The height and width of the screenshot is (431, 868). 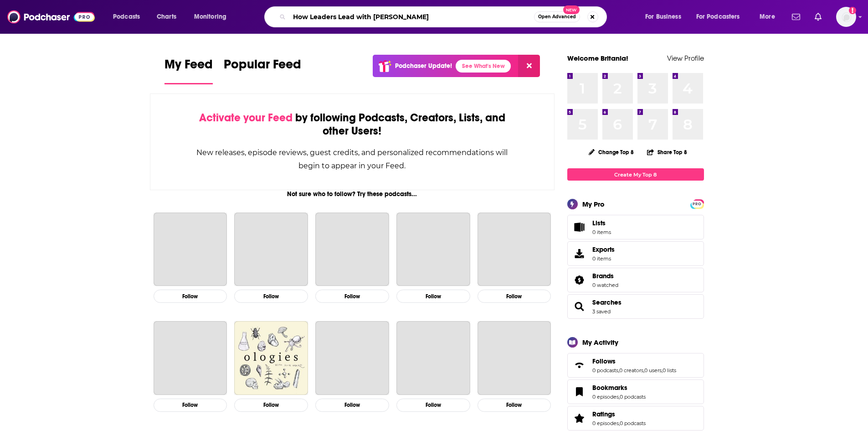 I want to click on img: User Profile, so click(x=846, y=17).